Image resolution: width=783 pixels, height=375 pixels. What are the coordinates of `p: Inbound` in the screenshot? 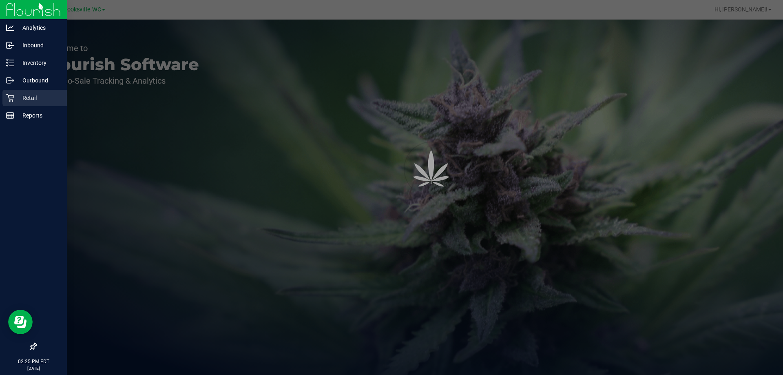 It's located at (39, 45).